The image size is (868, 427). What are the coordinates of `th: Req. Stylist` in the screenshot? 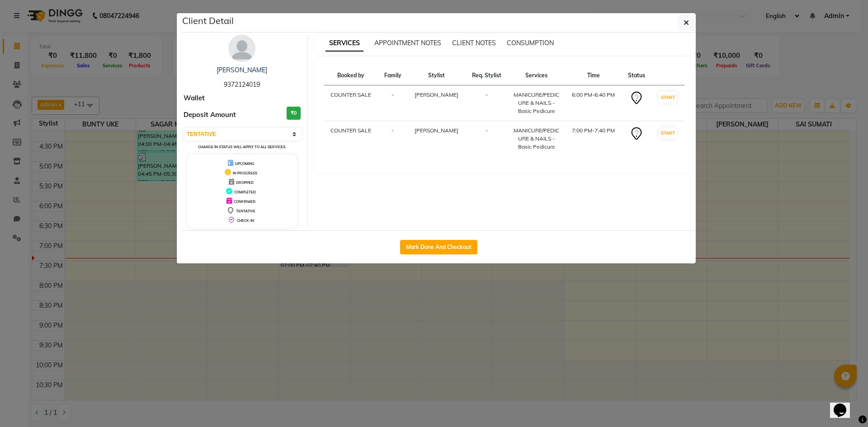 It's located at (486, 75).